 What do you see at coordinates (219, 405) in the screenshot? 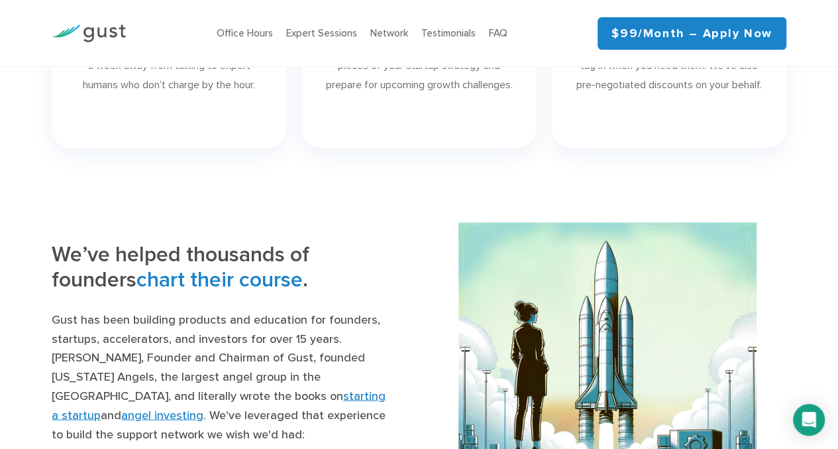
I see `a: starting a startup` at bounding box center [219, 405].